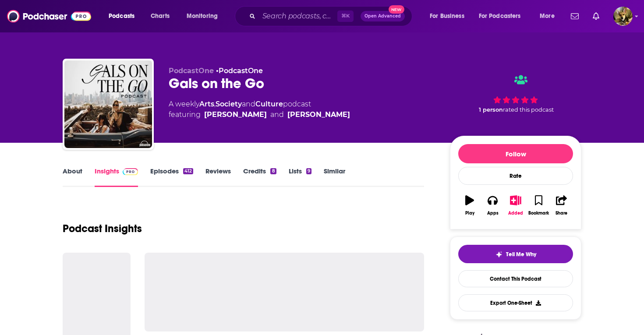 The height and width of the screenshot is (335, 644). I want to click on a: PodcastOne, so click(241, 71).